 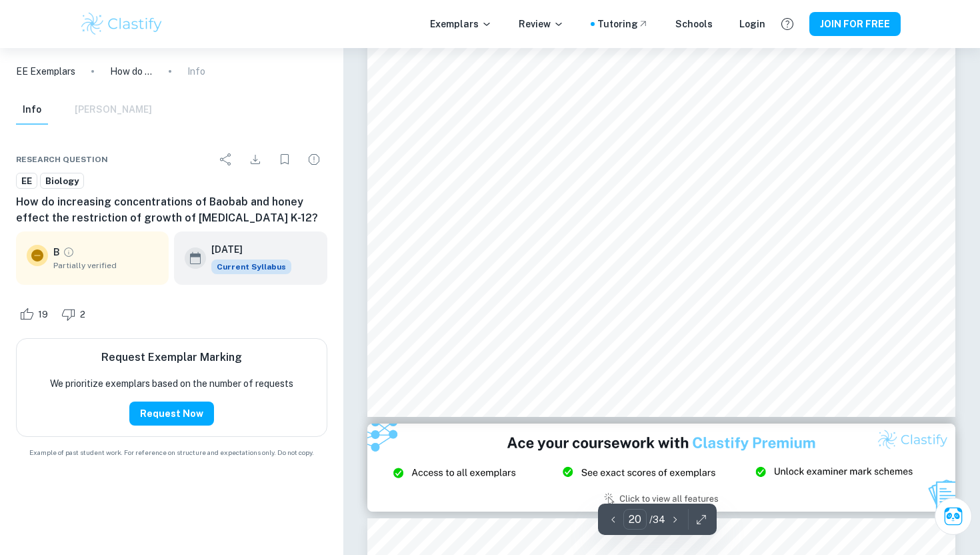 I want to click on a: Grade partially verified, so click(x=69, y=252).